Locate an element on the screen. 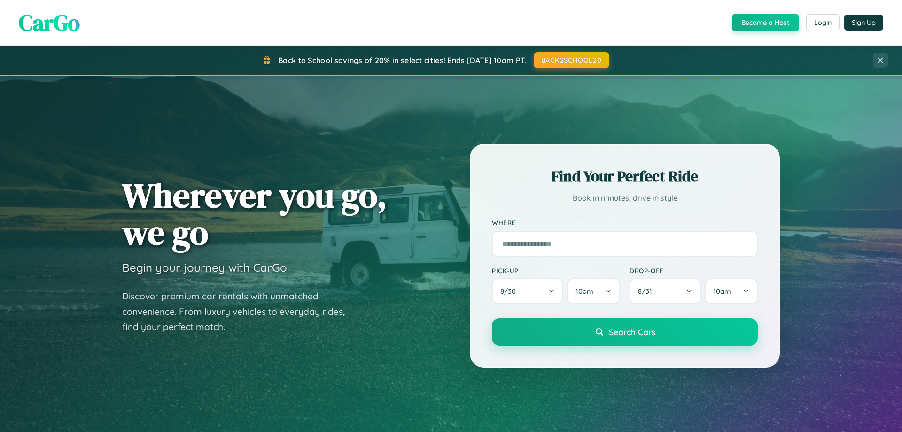 The image size is (902, 432). button: 8/30 is located at coordinates (527, 291).